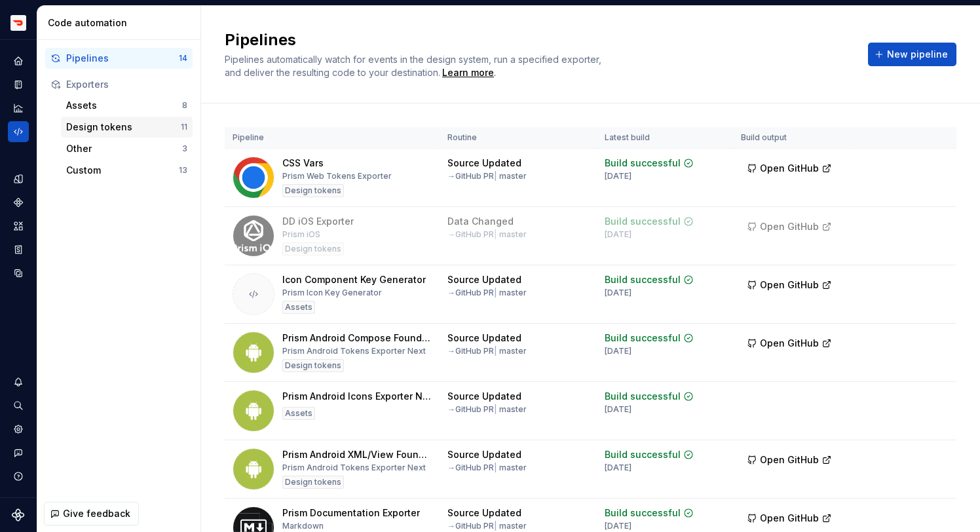  Describe the element at coordinates (414, 65) in the screenshot. I see `span: Pipelines automatically watch for events in the design system, run a specified exporter, and deli...` at that location.